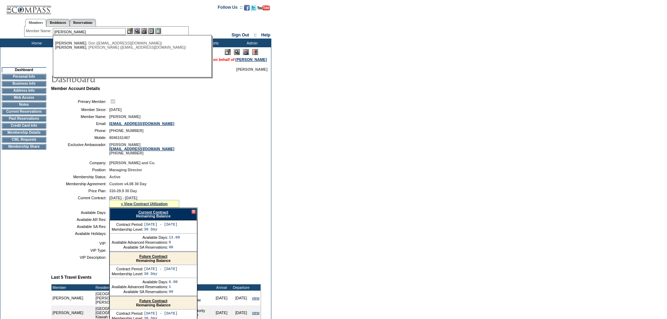 This screenshot has width=667, height=319. I want to click on td: Price Plan:, so click(80, 191).